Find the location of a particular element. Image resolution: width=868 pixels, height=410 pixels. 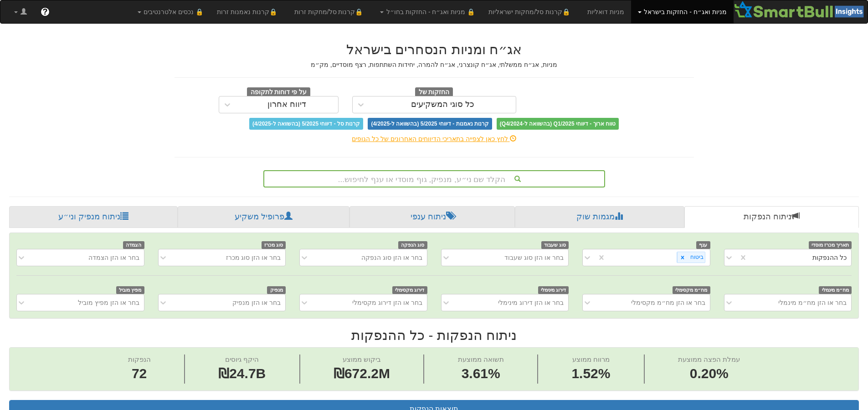

div: בחר או הזן דירוג מקסימלי is located at coordinates (387, 303).